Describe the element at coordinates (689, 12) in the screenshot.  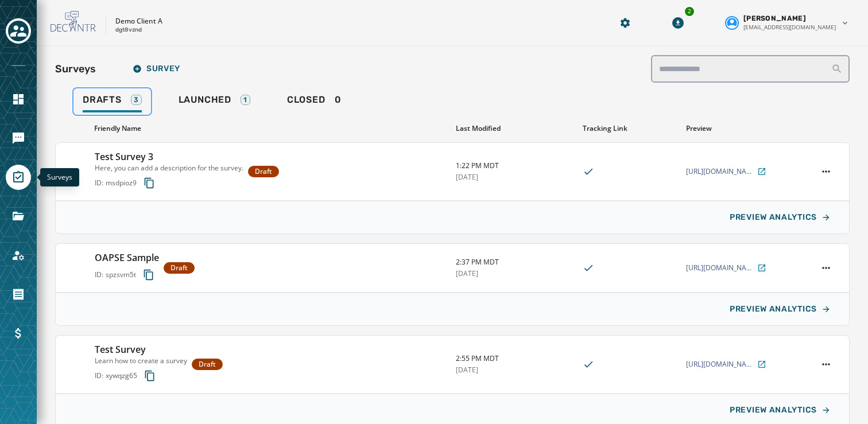
I see `div: 2` at that location.